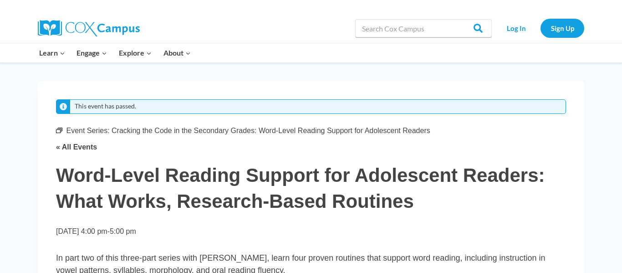  I want to click on h1: Word-Level Reading Support for Adolescent Readers: What Works, Research-Based Routines, so click(311, 188).